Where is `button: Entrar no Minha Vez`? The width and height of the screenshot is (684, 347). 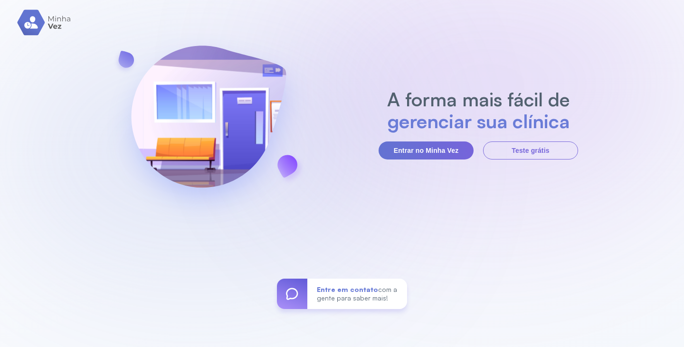 button: Entrar no Minha Vez is located at coordinates (426, 150).